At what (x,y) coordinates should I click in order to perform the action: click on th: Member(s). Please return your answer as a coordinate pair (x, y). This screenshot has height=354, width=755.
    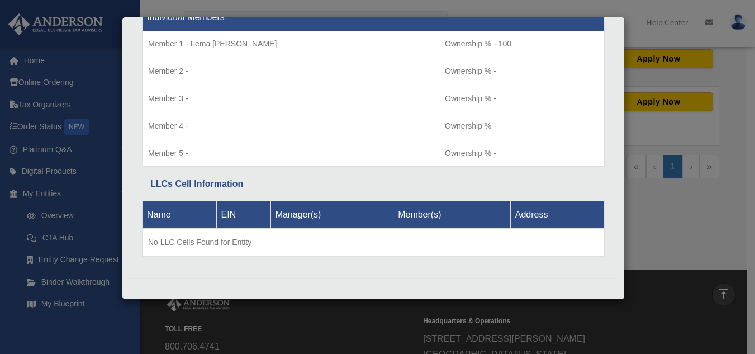
    Looking at the image, I should click on (452, 214).